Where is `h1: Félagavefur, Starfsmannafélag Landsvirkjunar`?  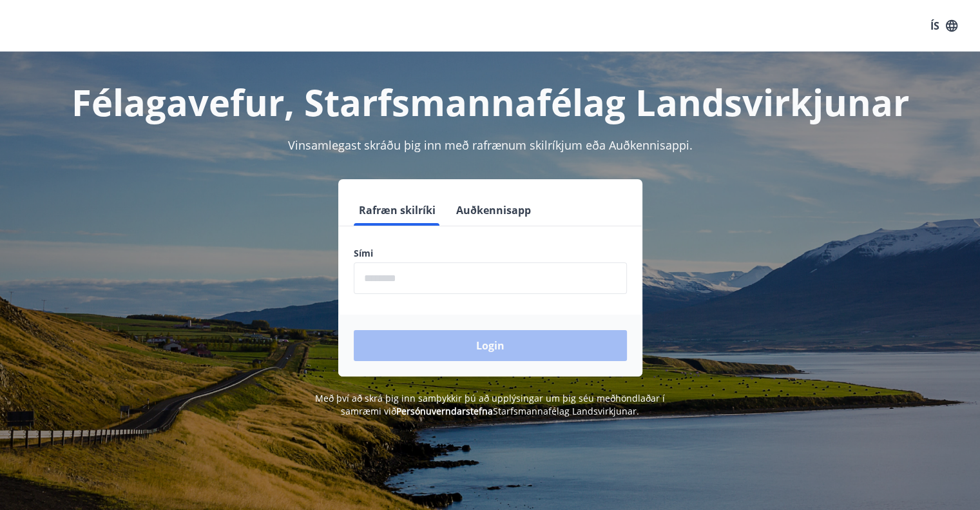 h1: Félagavefur, Starfsmannafélag Landsvirkjunar is located at coordinates (490, 102).